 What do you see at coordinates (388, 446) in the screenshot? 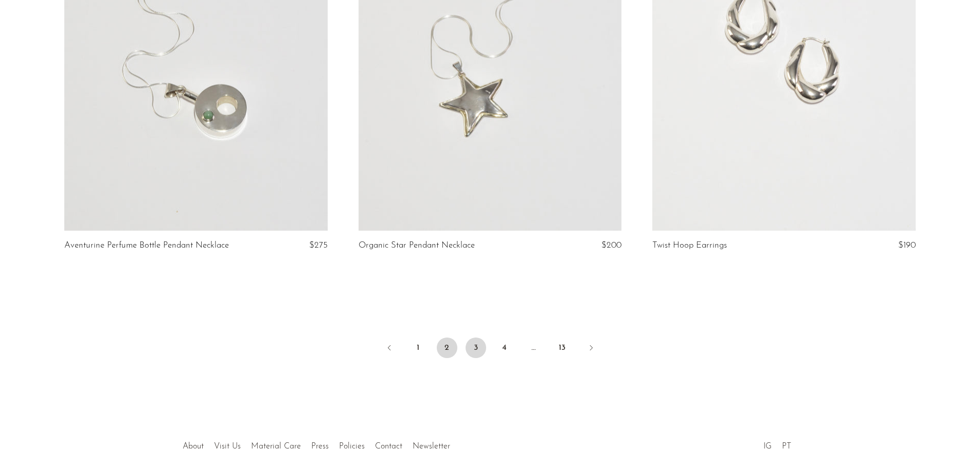
I see `a: Contact` at bounding box center [388, 446].